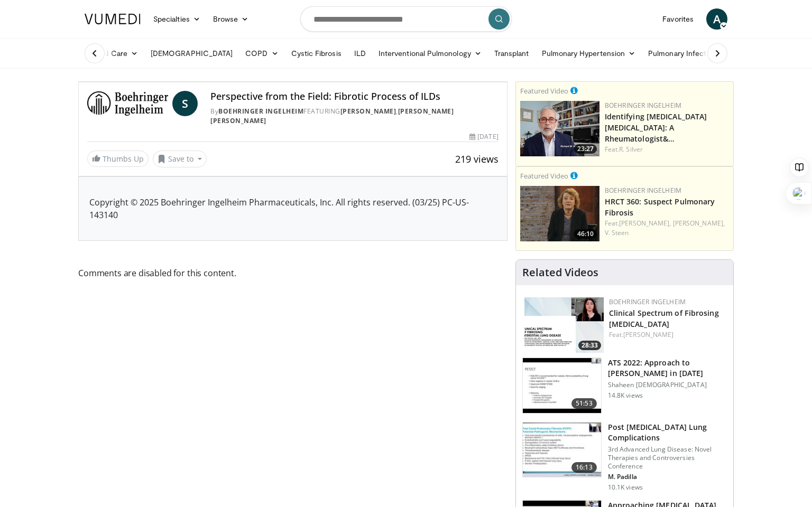 This screenshot has height=507, width=812. Describe the element at coordinates (585, 234) in the screenshot. I see `span: 46:10` at that location.